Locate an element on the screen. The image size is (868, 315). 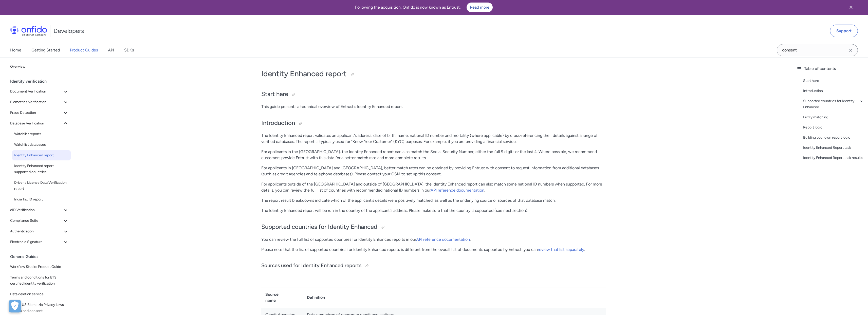
h3: Sources used for Identity Enhanced reports is located at coordinates (434, 266).